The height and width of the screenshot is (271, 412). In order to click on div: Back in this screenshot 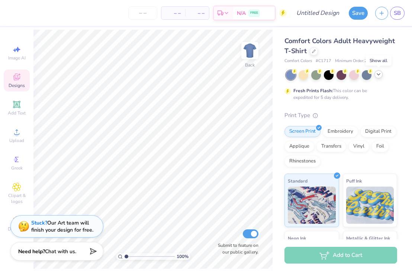, I will do `click(250, 65)`.